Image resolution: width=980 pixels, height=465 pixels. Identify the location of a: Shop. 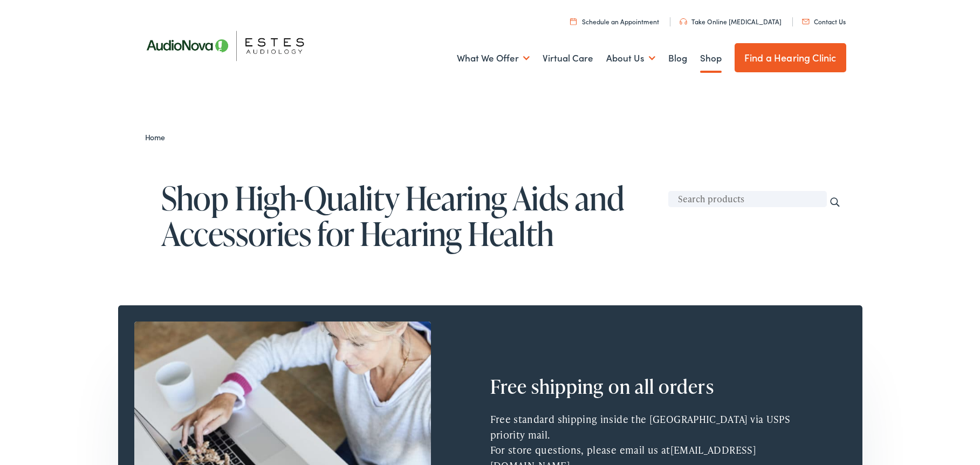
(711, 59).